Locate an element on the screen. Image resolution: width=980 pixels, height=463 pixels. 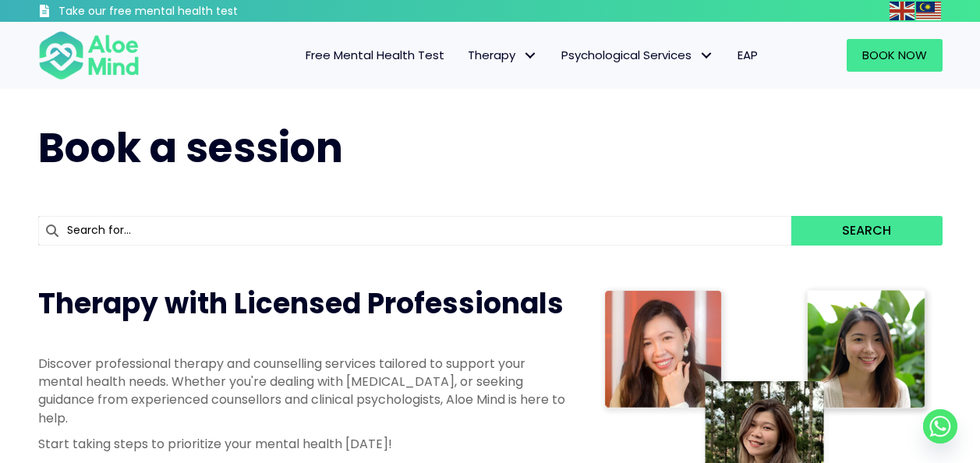
nav: Menu is located at coordinates (465, 55).